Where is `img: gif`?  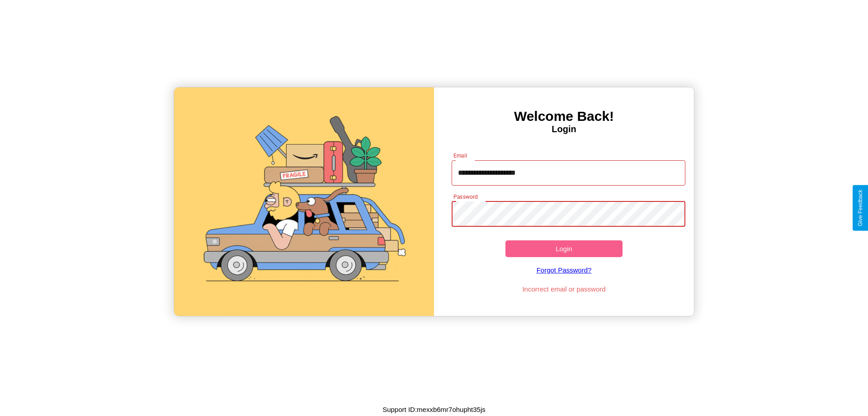 img: gif is located at coordinates (304, 201).